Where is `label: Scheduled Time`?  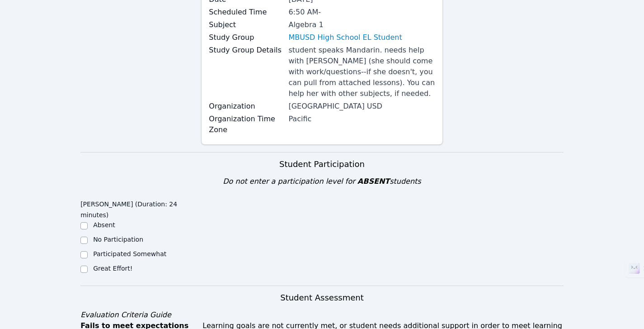 label: Scheduled Time is located at coordinates (246, 12).